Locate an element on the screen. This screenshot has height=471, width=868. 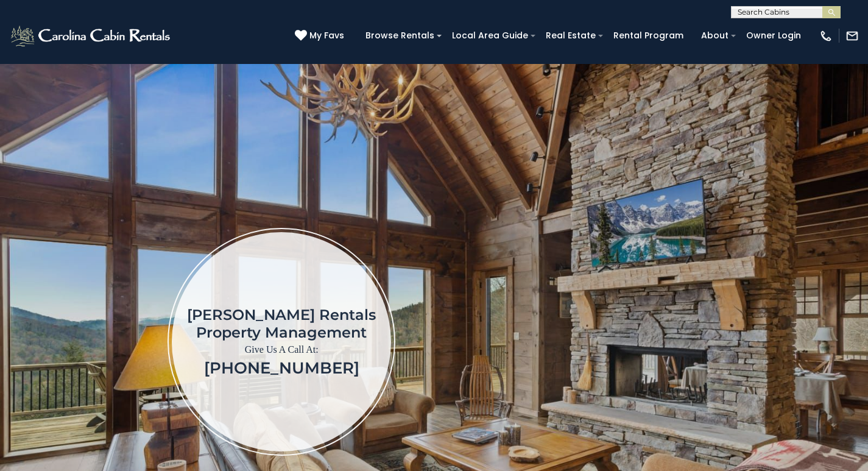
a: My Favs is located at coordinates (321, 36).